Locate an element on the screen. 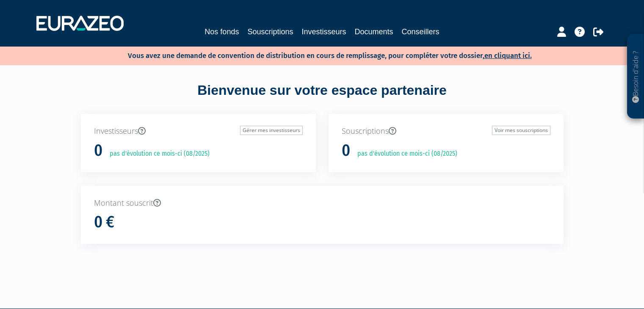 The image size is (644, 309). p: Investisseurs is located at coordinates (198, 131).